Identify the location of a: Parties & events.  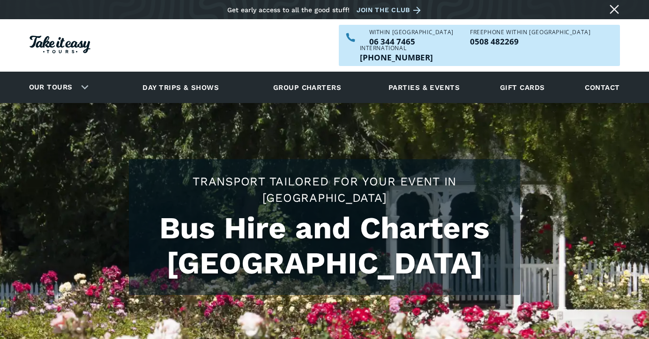
(424, 87).